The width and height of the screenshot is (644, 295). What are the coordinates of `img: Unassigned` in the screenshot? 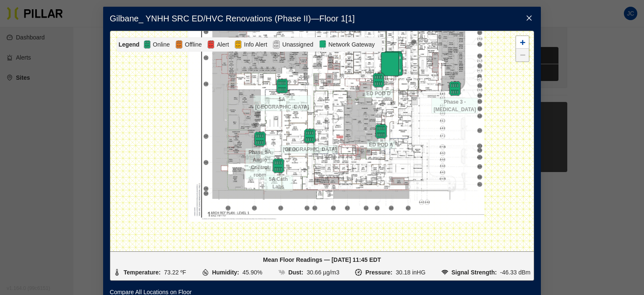 It's located at (276, 45).